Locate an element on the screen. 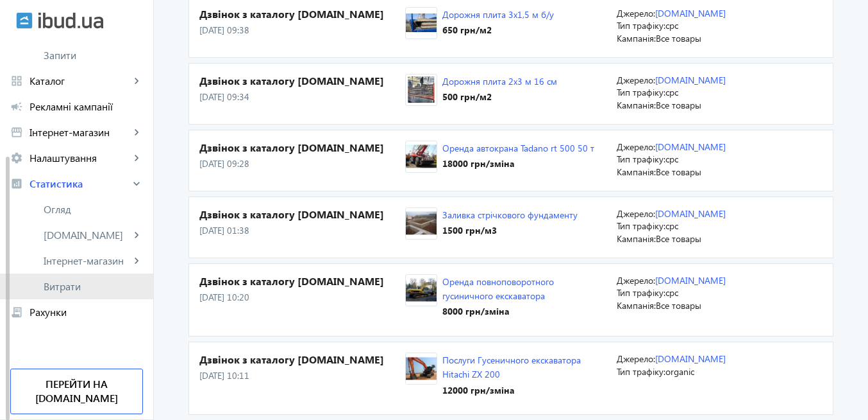  span: Рахунки is located at coordinates (86, 312).